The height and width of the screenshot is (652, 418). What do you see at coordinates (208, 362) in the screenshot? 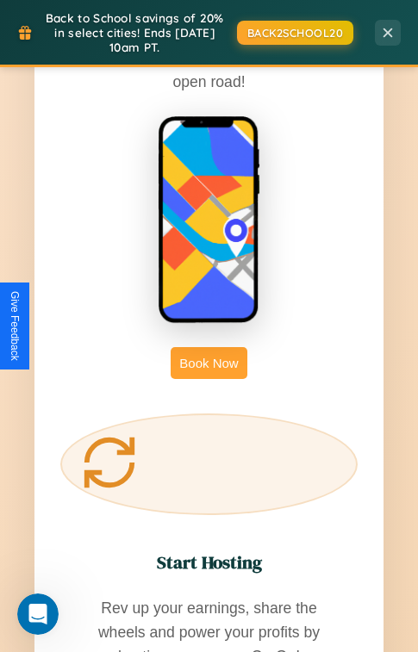
I see `button: Book Now` at bounding box center [208, 362].